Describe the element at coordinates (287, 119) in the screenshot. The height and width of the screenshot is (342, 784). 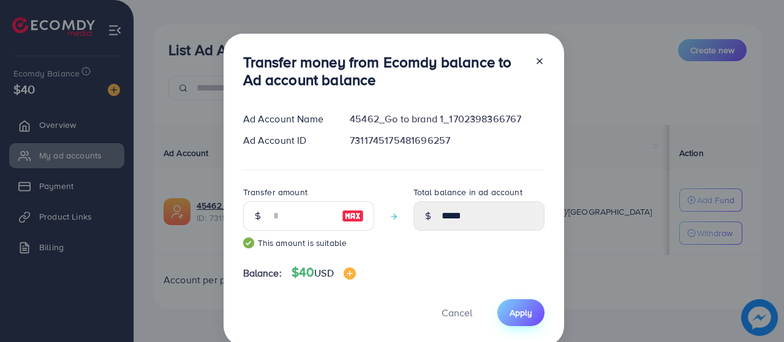
I see `div: Ad Account Name` at that location.